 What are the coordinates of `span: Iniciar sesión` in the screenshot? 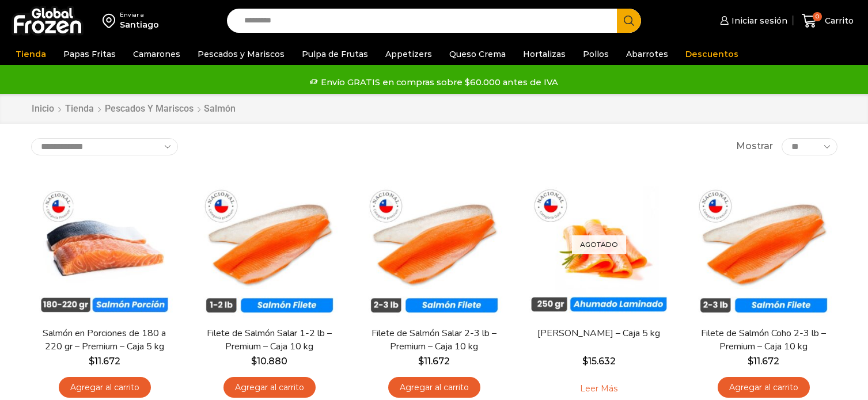 It's located at (757, 20).